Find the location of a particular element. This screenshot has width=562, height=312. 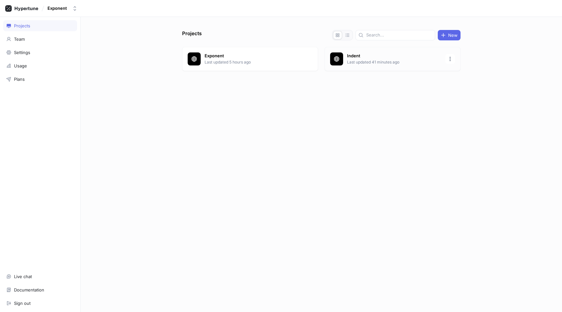

div: Sign out is located at coordinates (22, 303).